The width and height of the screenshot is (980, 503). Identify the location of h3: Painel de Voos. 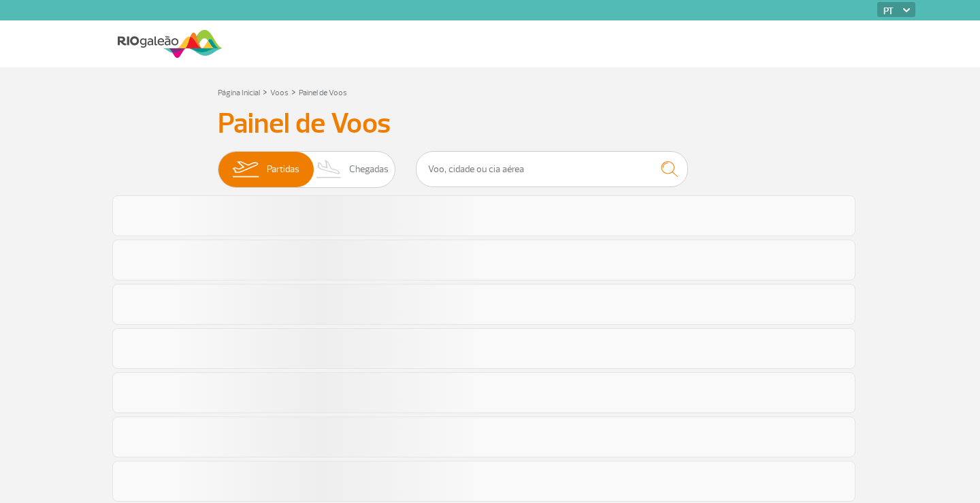
(490, 124).